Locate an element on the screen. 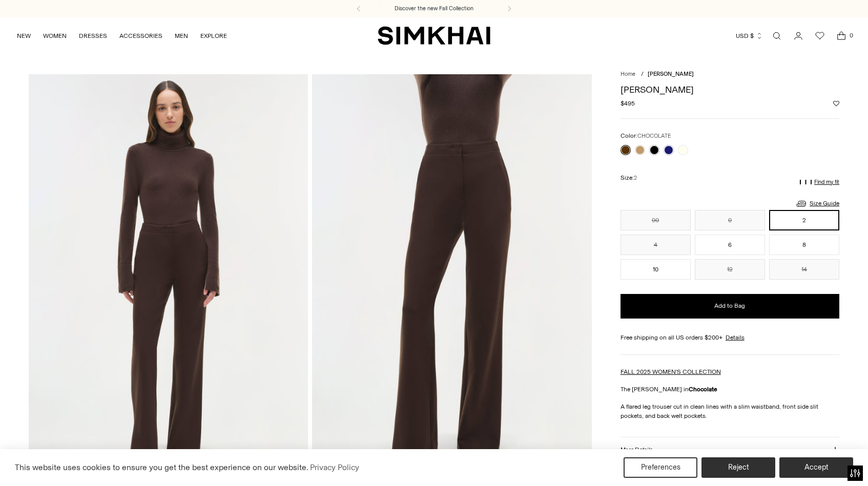  button: Accept is located at coordinates (816, 468).